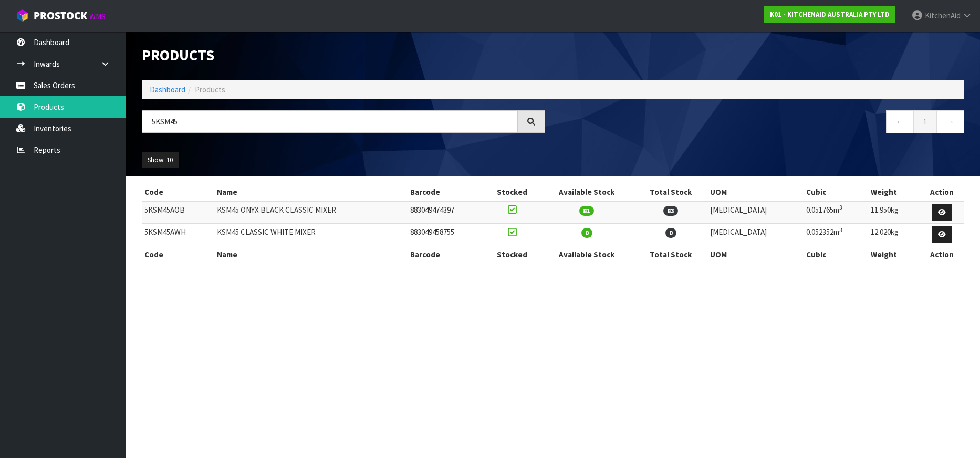  What do you see at coordinates (586, 210) in the screenshot?
I see `span: 81` at bounding box center [586, 210].